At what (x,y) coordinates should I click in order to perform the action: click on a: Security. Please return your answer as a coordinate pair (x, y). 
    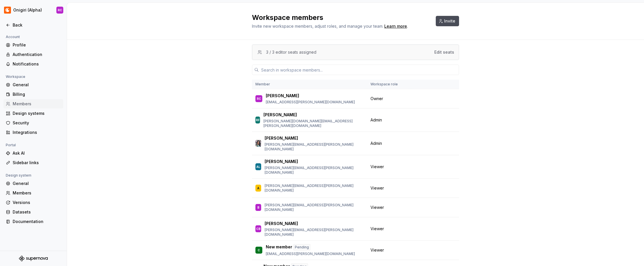
    Looking at the image, I should click on (33, 123).